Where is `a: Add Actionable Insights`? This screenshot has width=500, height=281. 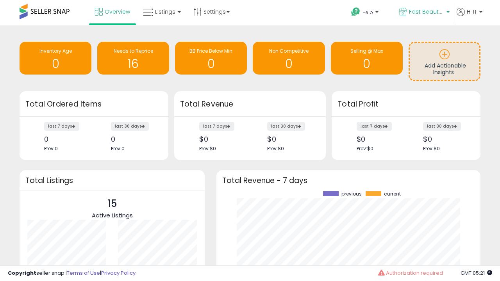
a: Add Actionable Insights is located at coordinates (445, 61).